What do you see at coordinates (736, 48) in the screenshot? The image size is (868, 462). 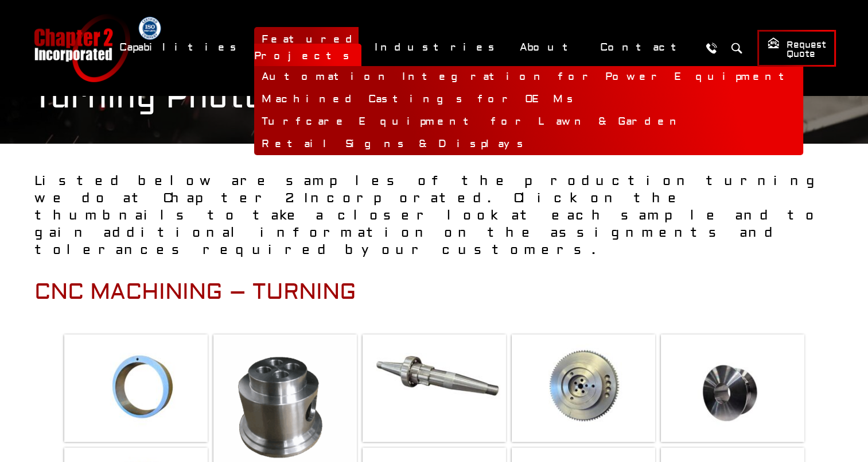 I see `button: Search` at bounding box center [736, 48].